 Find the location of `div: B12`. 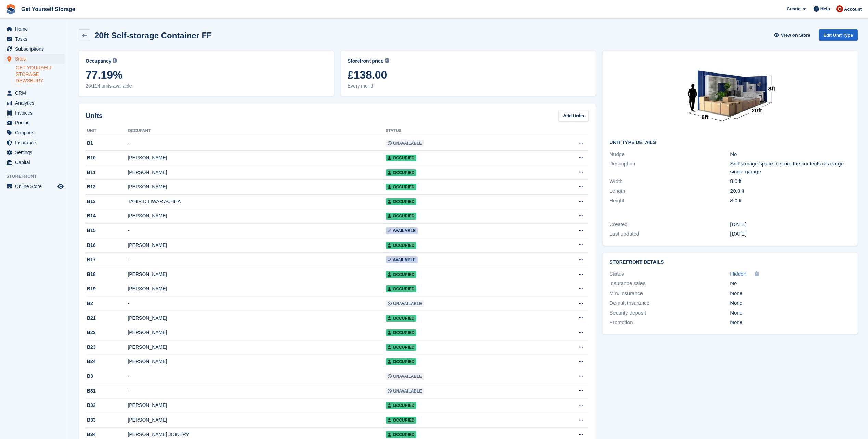

div: B12 is located at coordinates (106, 187).